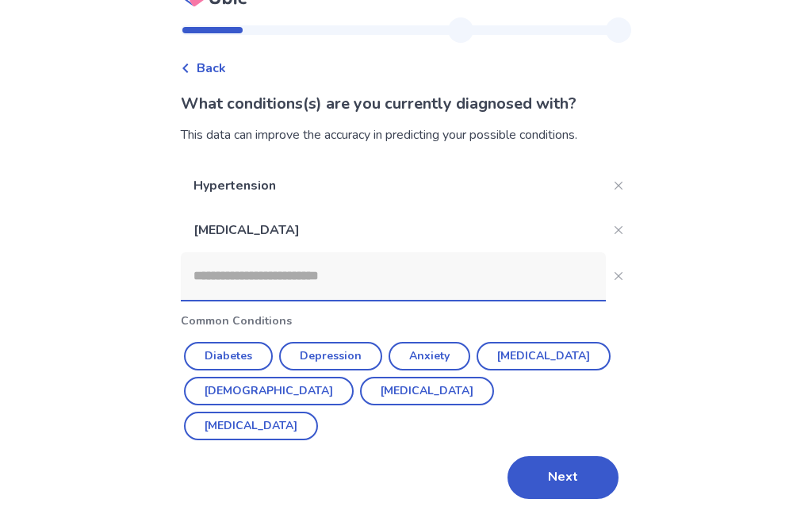 This screenshot has width=812, height=518. Describe the element at coordinates (330, 356) in the screenshot. I see `button: Depression` at that location.